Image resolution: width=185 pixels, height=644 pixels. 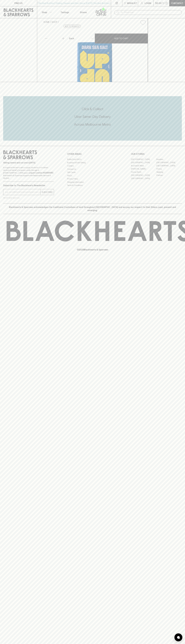 What do you see at coordinates (92, 109) in the screenshot?
I see `h5: Click & Collect` at bounding box center [92, 109].